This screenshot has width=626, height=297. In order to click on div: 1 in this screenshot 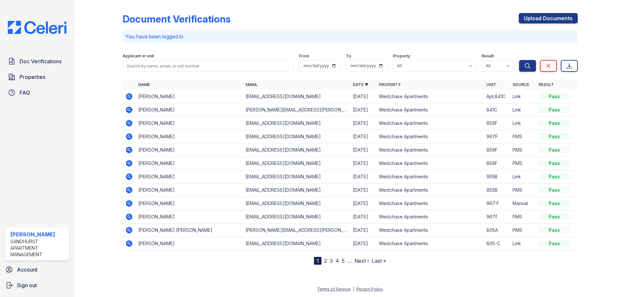, I will do `click(318, 261)`.